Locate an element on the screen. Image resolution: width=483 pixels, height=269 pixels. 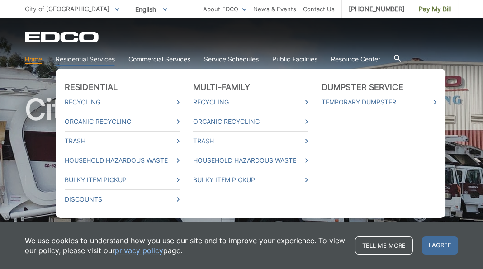
a: Multi-Family is located at coordinates (221, 87).